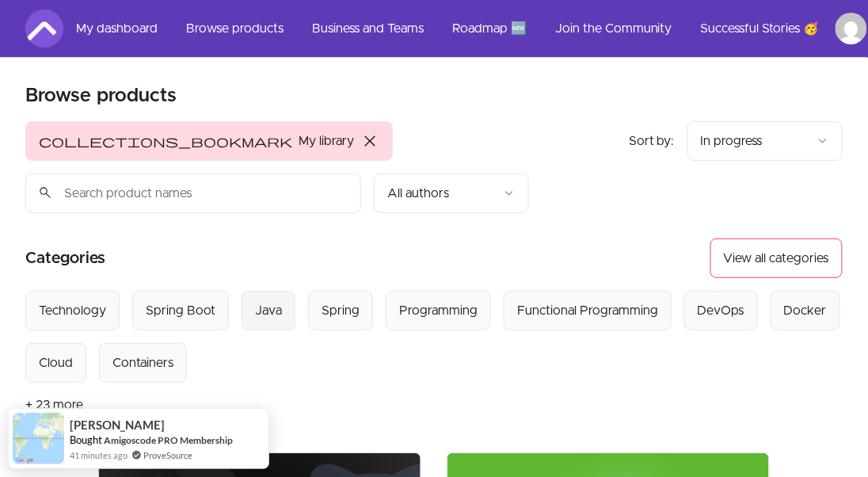  Describe the element at coordinates (369, 141) in the screenshot. I see `span: close` at that location.